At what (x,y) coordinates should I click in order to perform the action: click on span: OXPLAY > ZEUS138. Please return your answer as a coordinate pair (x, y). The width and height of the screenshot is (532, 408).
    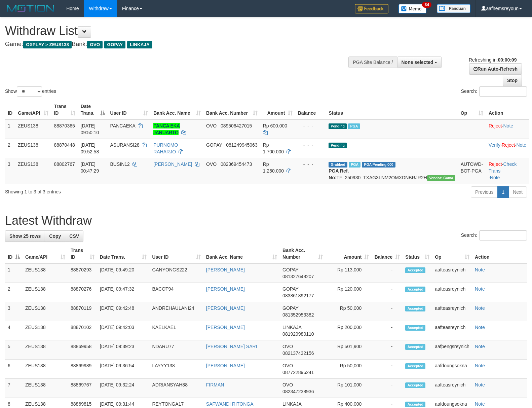
    Looking at the image, I should click on (48, 45).